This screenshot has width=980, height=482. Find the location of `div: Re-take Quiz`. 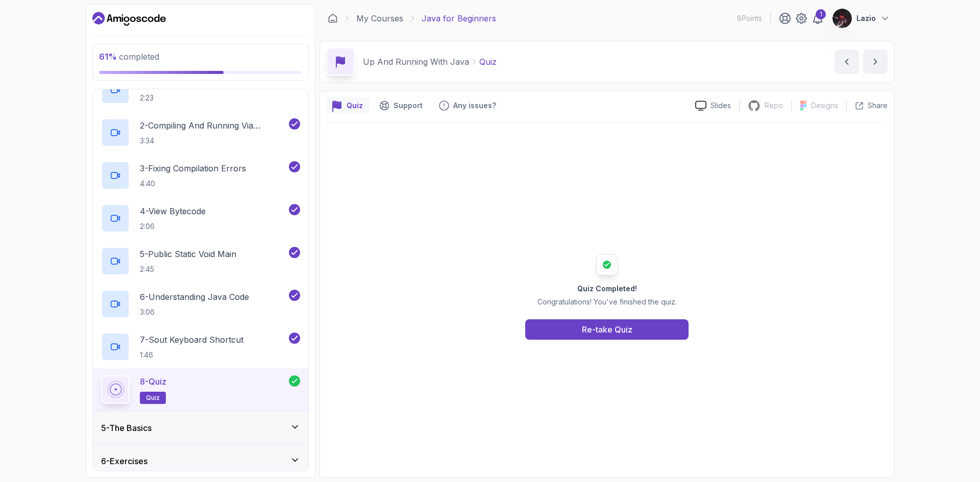

div: Re-take Quiz is located at coordinates (607, 330).